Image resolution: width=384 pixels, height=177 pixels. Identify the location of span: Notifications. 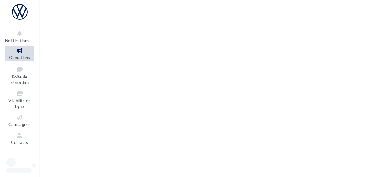
(17, 41).